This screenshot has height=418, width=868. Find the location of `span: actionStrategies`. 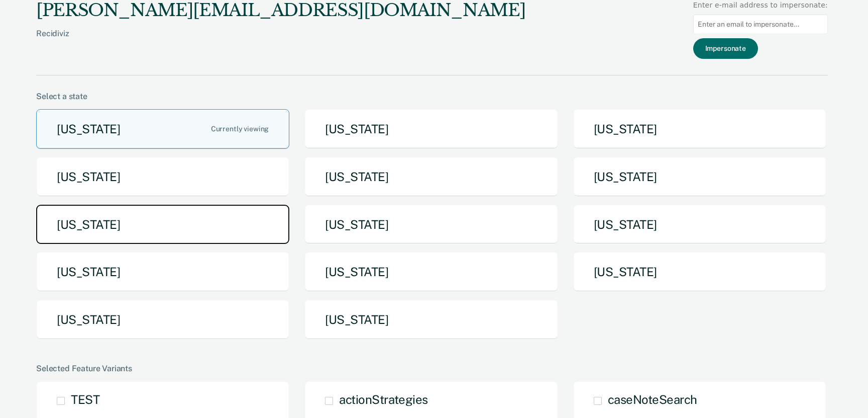

span: actionStrategies is located at coordinates (383, 399).